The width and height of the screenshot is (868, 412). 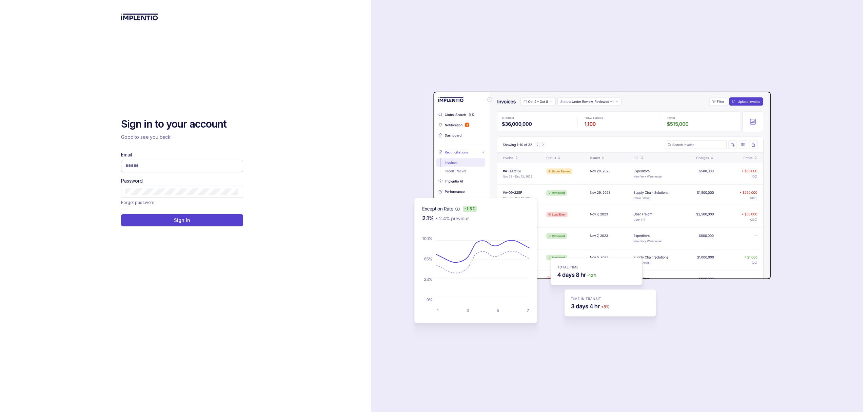 I want to click on img: logo, so click(x=139, y=17).